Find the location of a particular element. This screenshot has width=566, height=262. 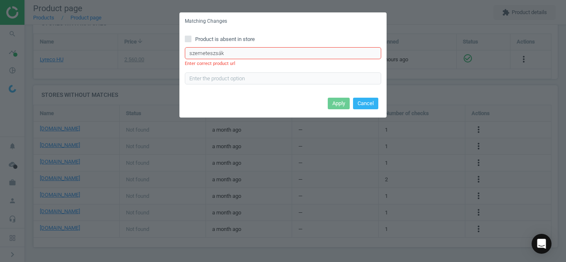

span: Product is absent in store is located at coordinates (225, 39).